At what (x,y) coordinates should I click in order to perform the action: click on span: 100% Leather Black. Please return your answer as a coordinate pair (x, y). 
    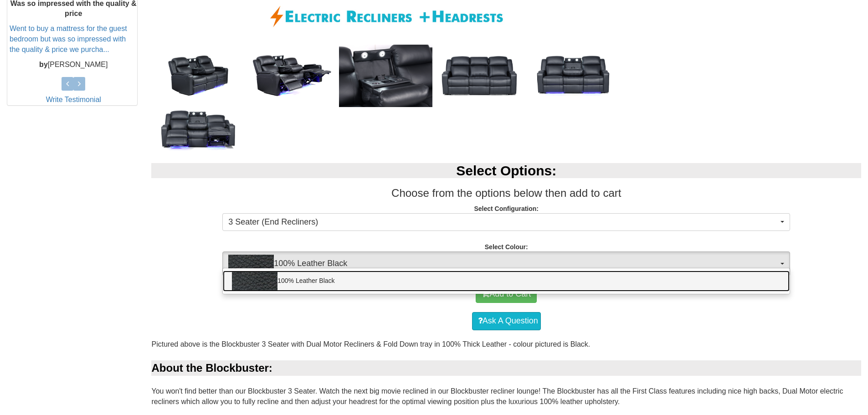
    Looking at the image, I should click on (503, 264).